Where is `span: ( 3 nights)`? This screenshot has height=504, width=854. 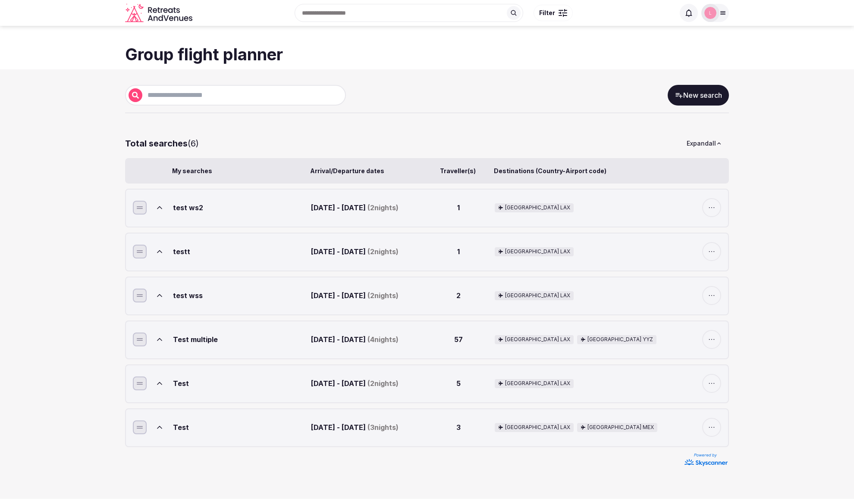
span: ( 3 nights) is located at coordinates (383, 427).